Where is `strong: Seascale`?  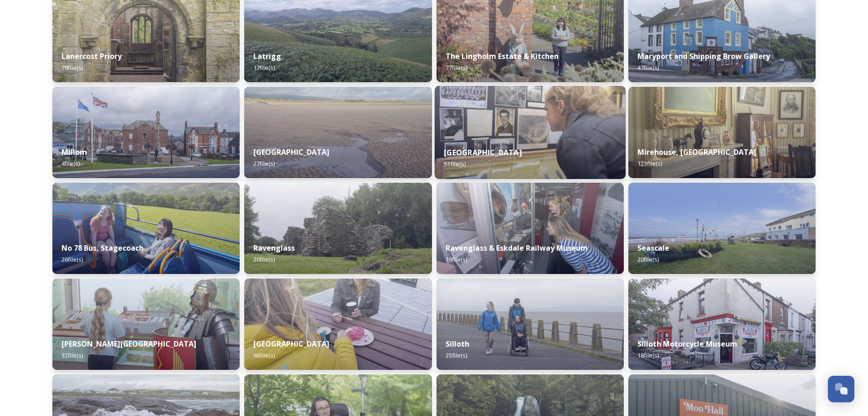
strong: Seascale is located at coordinates (653, 248).